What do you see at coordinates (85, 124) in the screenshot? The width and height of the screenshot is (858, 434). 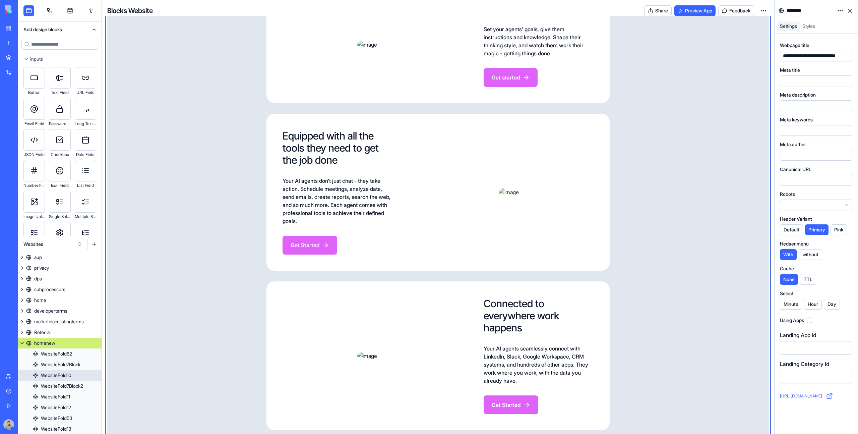 I see `div: Long Text Field` at bounding box center [85, 124].